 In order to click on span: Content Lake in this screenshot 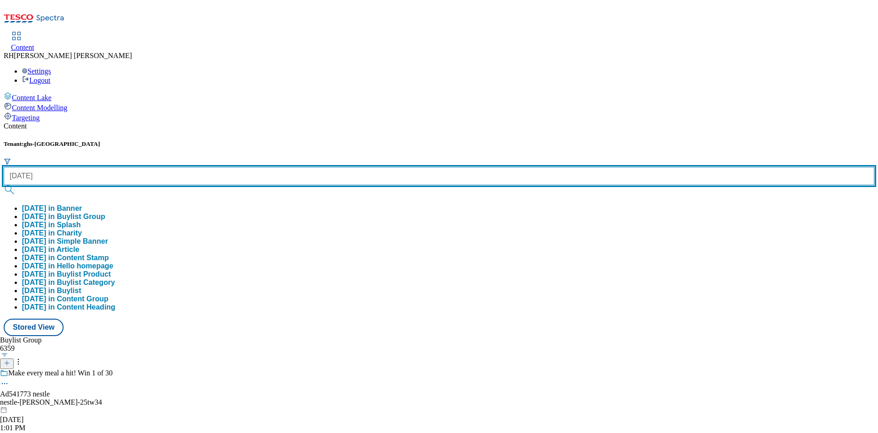, I will do `click(32, 97)`.